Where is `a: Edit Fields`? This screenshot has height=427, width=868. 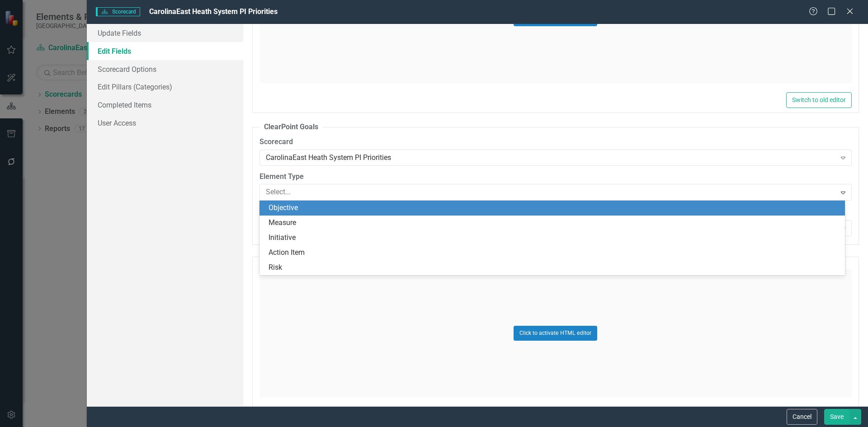 a: Edit Fields is located at coordinates (165, 51).